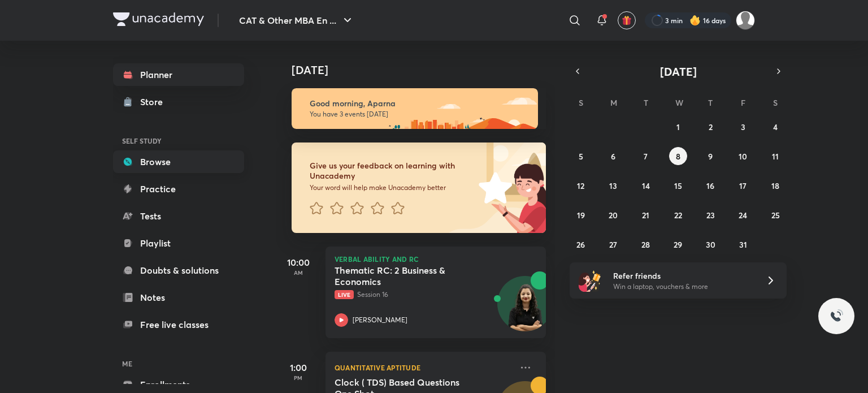 Image resolution: width=868 pixels, height=393 pixels. Describe the element at coordinates (296, 20) in the screenshot. I see `button: CAT & Other MBA En ...` at that location.